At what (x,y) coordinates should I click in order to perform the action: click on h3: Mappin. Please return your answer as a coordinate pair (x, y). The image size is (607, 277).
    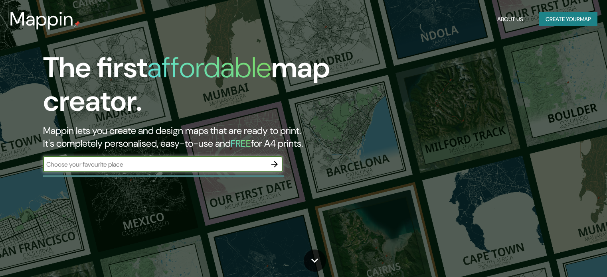
    Looking at the image, I should click on (41, 19).